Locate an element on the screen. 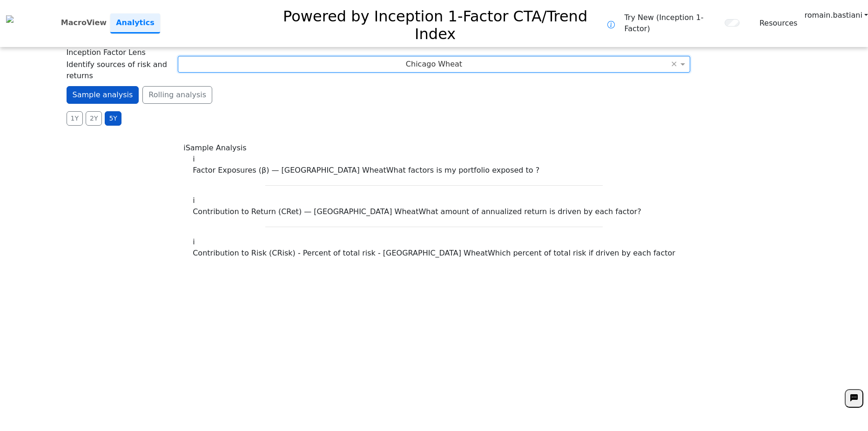 The height and width of the screenshot is (431, 868). h2: Powered by Inception 1-Factor CTA/Trend Index is located at coordinates (435, 24).